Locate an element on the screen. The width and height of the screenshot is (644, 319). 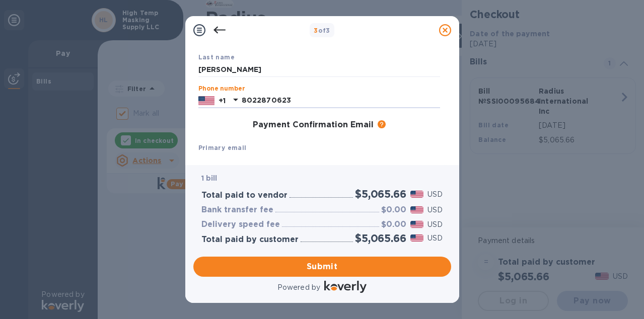
h3: Total paid to vendor is located at coordinates (244, 196).